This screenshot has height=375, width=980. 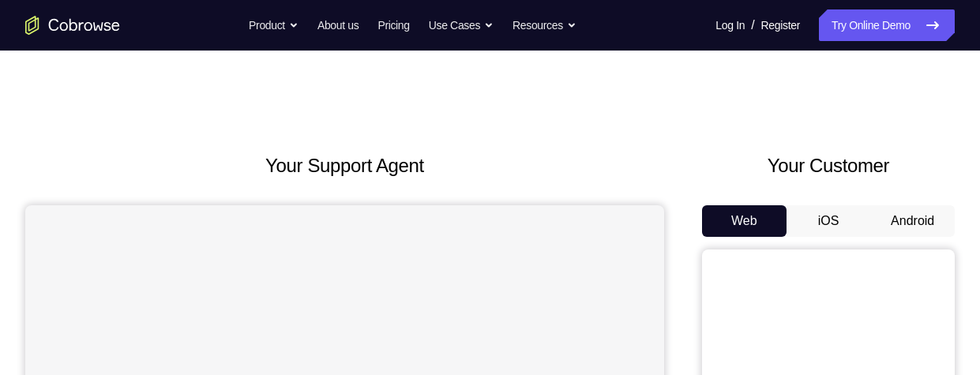 I want to click on button: Android, so click(x=912, y=221).